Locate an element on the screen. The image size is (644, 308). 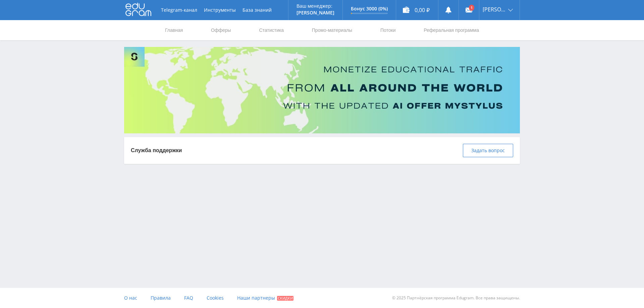
a: Главная is located at coordinates (174, 30).